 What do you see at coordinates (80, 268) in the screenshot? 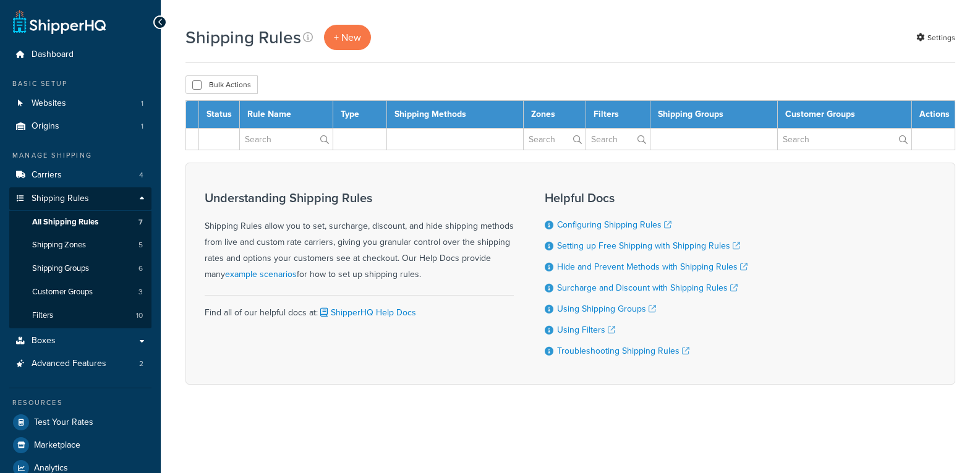
I see `li: Shipping Groups` at bounding box center [80, 268].